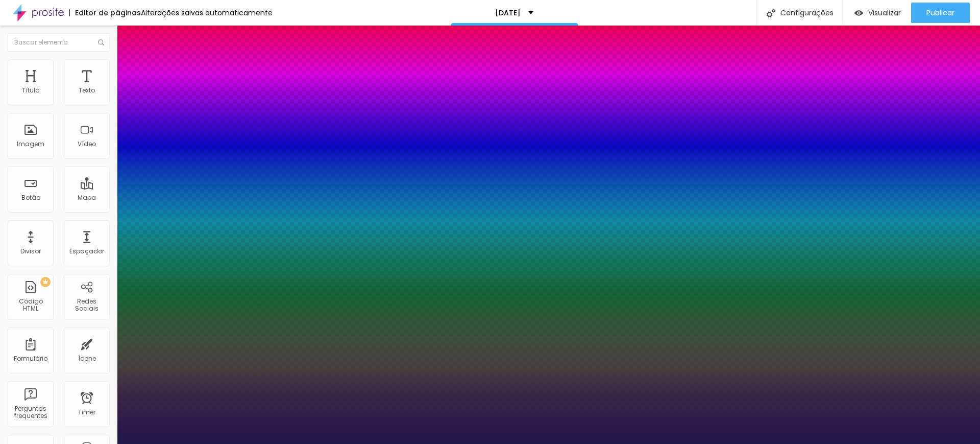 The width and height of the screenshot is (980, 444). I want to click on div: Divisor, so click(30, 251).